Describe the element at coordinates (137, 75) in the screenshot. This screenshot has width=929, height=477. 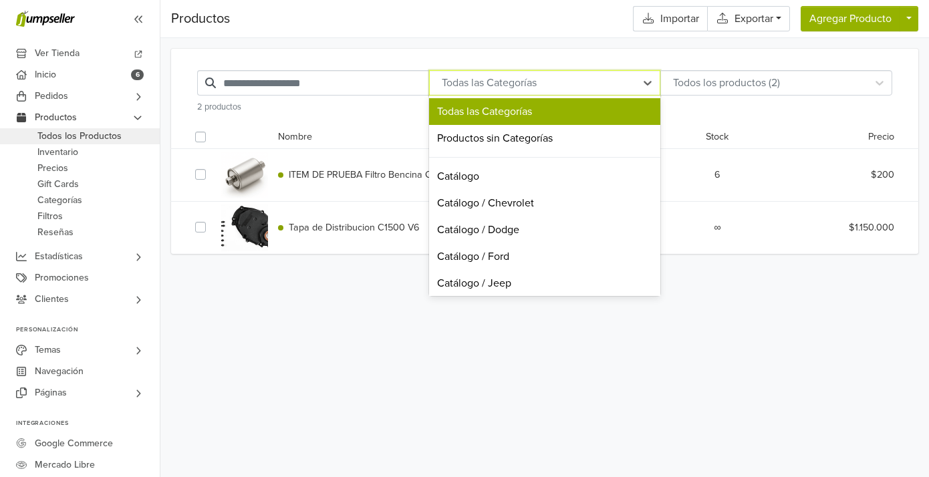
I see `span: 6` at that location.